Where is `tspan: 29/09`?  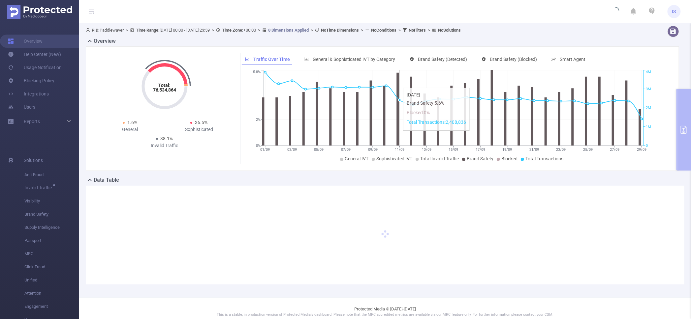 tspan: 29/09 is located at coordinates (642, 150).